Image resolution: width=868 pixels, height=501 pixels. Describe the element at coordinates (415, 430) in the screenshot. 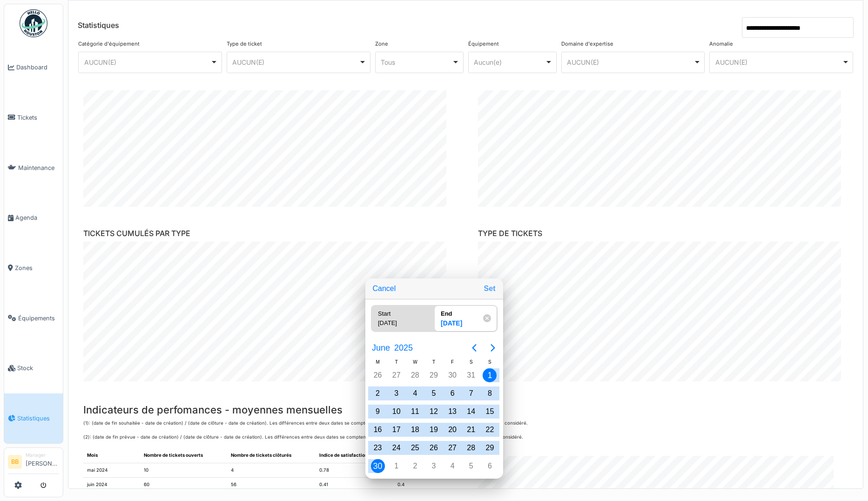

I see `div: Wednesday, June 18, 2025` at that location.